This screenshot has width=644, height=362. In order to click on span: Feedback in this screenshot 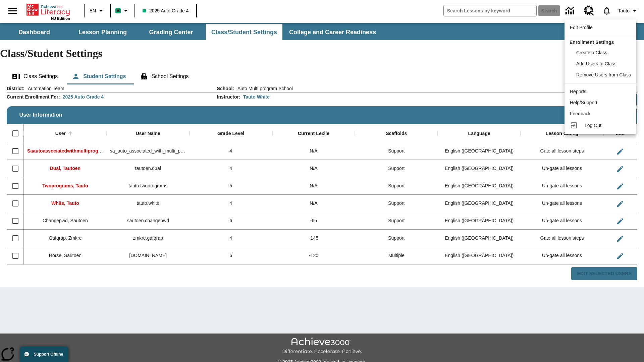, I will do `click(580, 114)`.